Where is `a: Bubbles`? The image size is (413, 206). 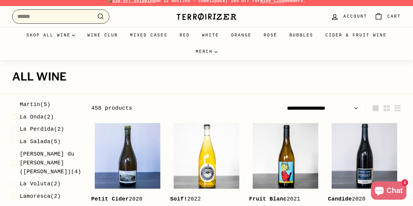 a: Bubbles is located at coordinates (302, 35).